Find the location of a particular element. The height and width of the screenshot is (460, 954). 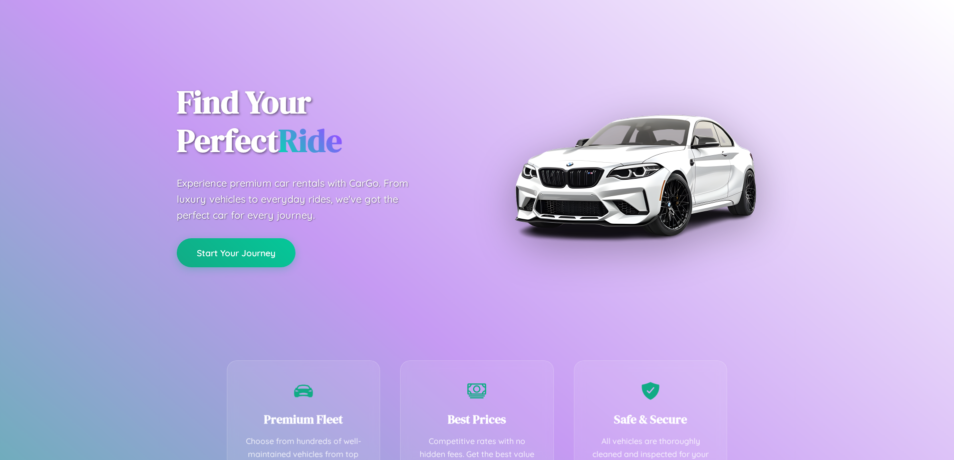

p: Experience premium car rentals with CarGo. From luxury vehicles to everyday rides, we've got the ... is located at coordinates (302, 199).